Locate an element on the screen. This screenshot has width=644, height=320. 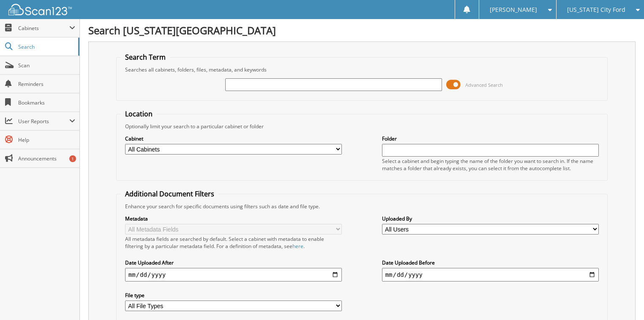
span: Advanced Search is located at coordinates (484, 85).